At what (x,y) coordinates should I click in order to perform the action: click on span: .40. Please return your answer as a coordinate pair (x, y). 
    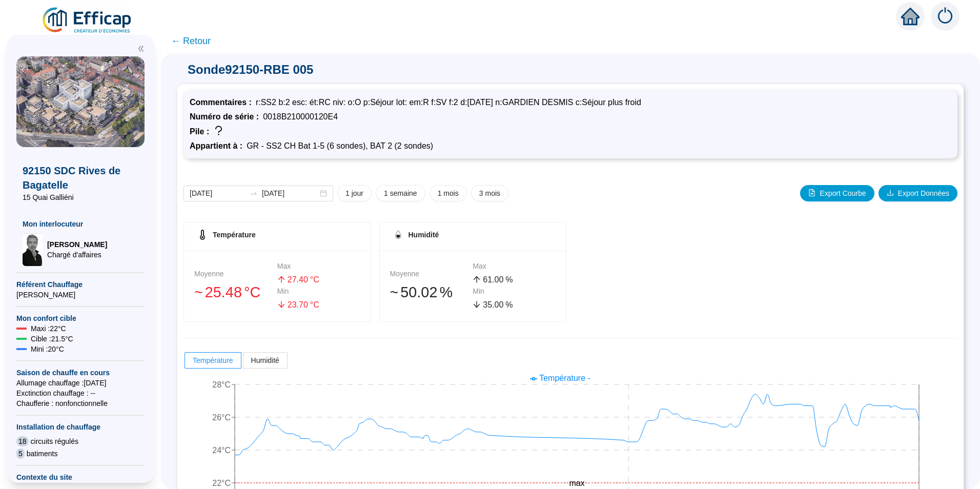
    Looking at the image, I should click on (303, 279).